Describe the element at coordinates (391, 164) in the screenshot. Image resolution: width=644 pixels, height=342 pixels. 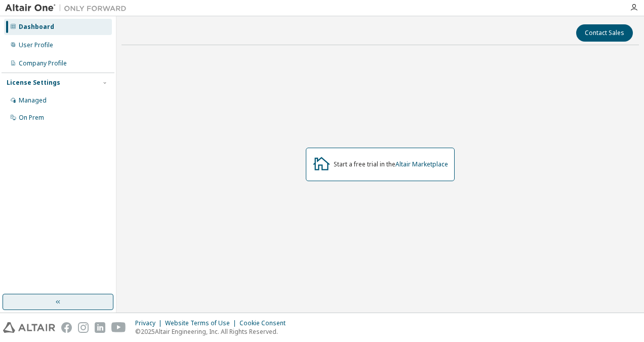
I see `div: Start a free trial in the` at that location.